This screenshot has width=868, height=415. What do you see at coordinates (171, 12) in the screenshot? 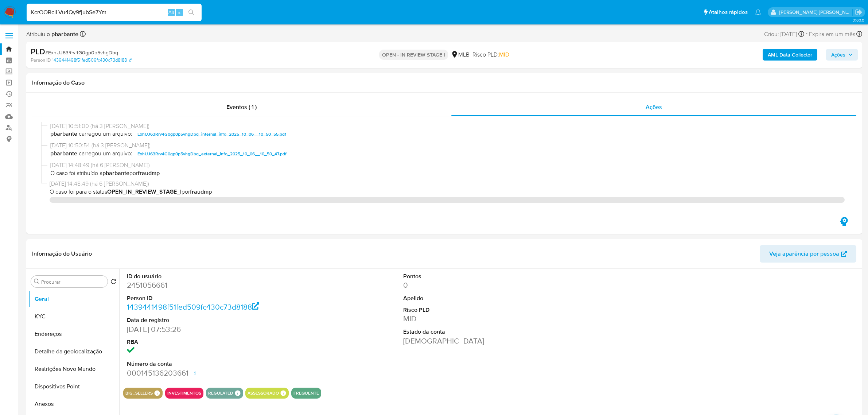
I see `span: Alt` at bounding box center [171, 12].